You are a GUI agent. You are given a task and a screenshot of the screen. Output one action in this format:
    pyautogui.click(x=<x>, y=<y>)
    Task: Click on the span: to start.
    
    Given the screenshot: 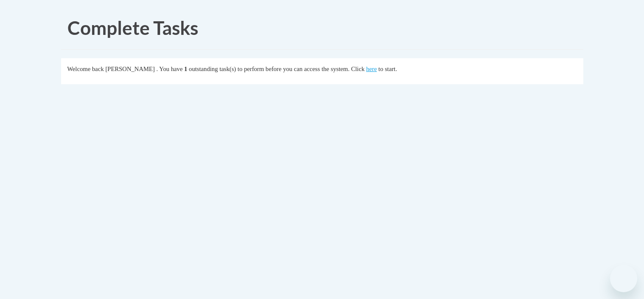 What is the action you would take?
    pyautogui.click(x=387, y=69)
    